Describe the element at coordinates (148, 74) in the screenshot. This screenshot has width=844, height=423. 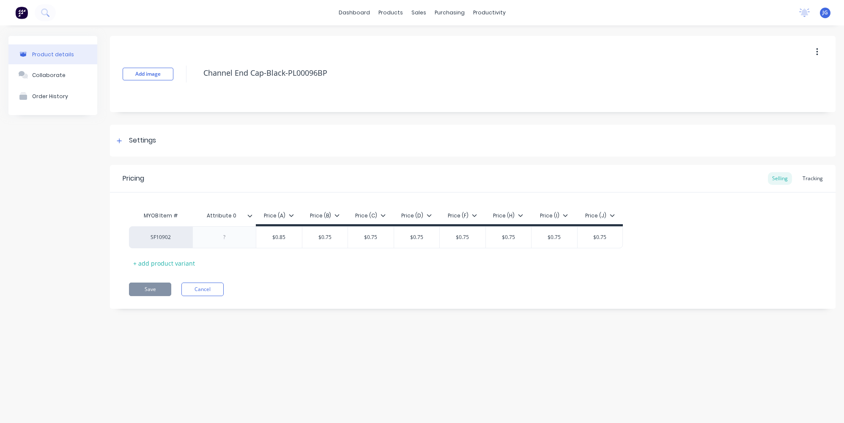
I see `button: Add image` at that location.